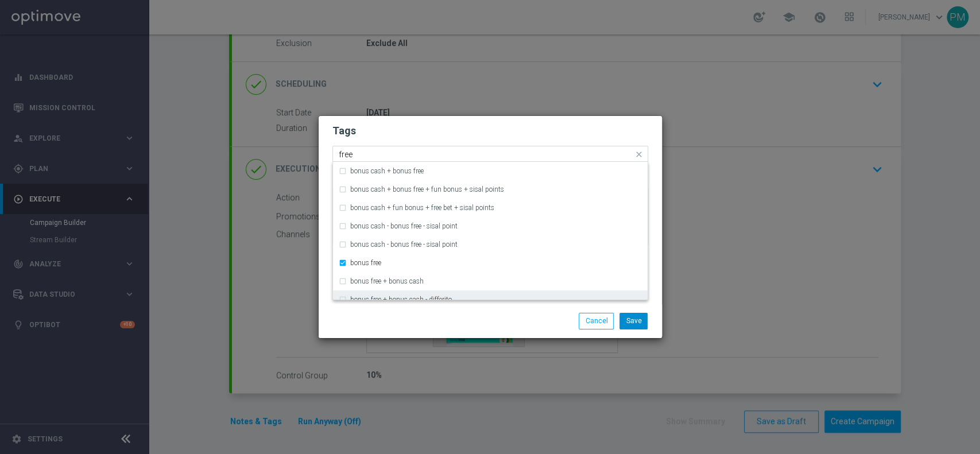  What do you see at coordinates (490, 190) in the screenshot?
I see `div: bonus cash + bonus free + fun bonus + sisal points` at bounding box center [490, 190].